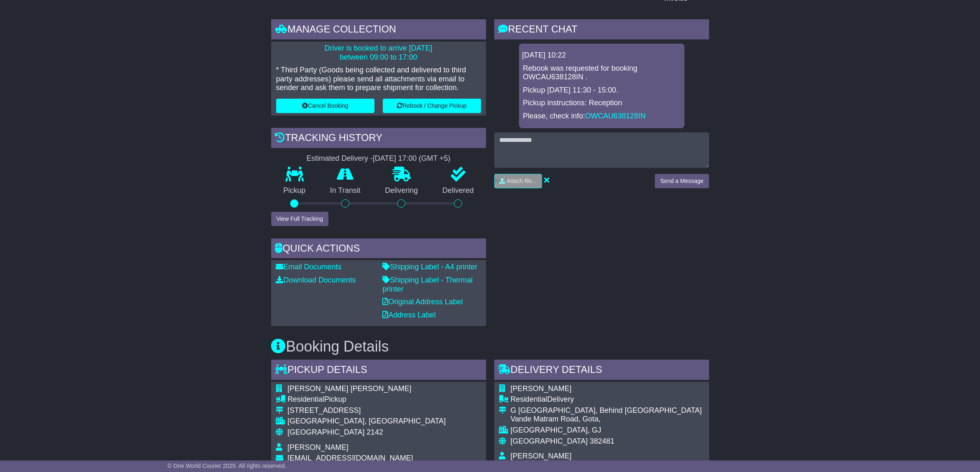  What do you see at coordinates (602, 441) in the screenshot?
I see `span: 382481` at bounding box center [602, 441].